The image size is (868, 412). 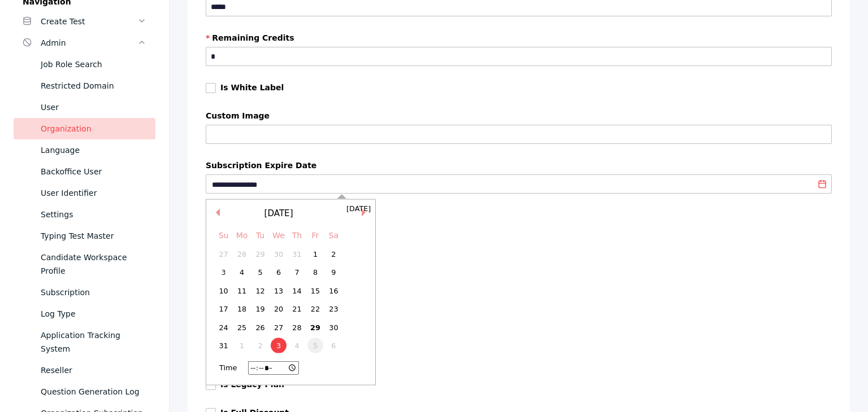 What do you see at coordinates (334, 309) in the screenshot?
I see `div: Choose Saturday, August 23rd, 2025` at bounding box center [334, 309].